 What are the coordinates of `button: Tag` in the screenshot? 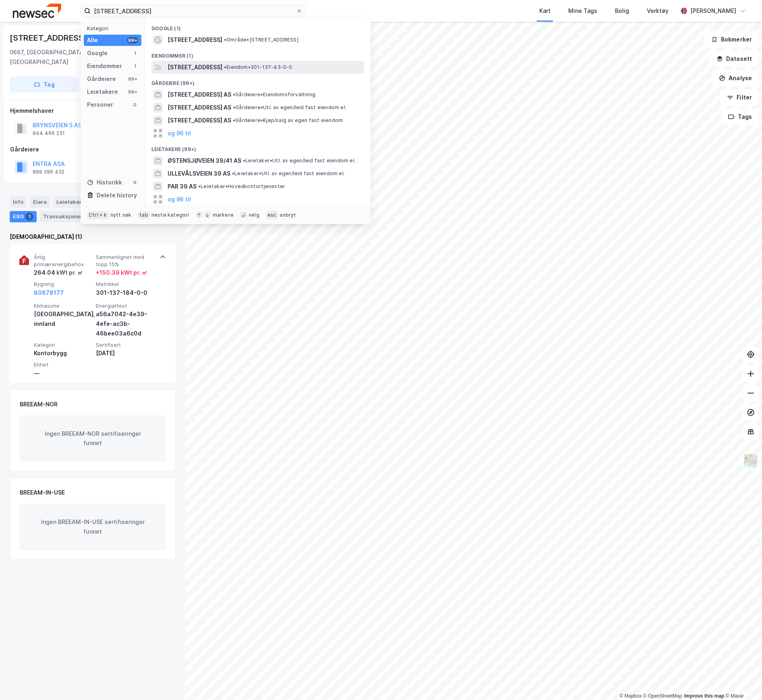 It's located at (44, 84).